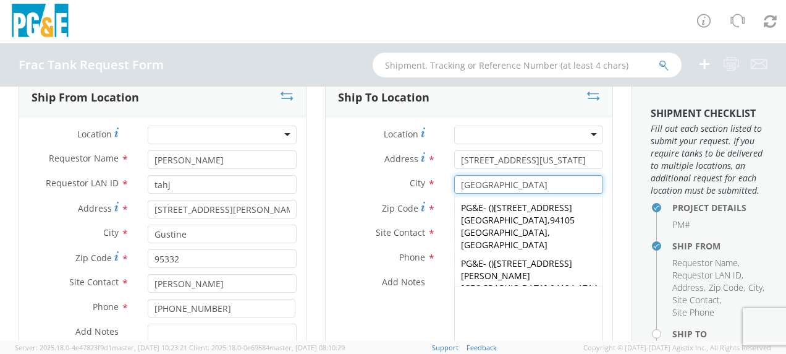 Image resolution: width=786 pixels, height=354 pixels. Describe the element at coordinates (267, 347) in the screenshot. I see `span: Client: 2025.18.0-0e69584` at that location.